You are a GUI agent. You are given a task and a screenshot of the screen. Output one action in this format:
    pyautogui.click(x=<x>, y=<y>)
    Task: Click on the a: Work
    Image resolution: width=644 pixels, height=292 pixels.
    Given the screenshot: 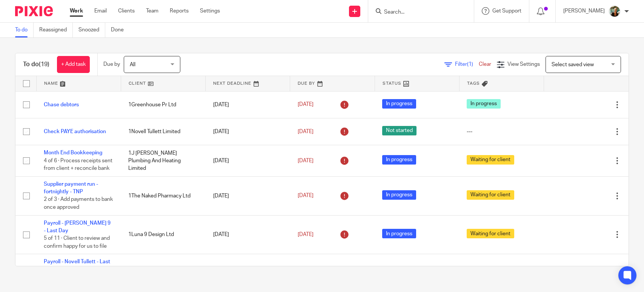 What is the action you would take?
    pyautogui.click(x=76, y=11)
    